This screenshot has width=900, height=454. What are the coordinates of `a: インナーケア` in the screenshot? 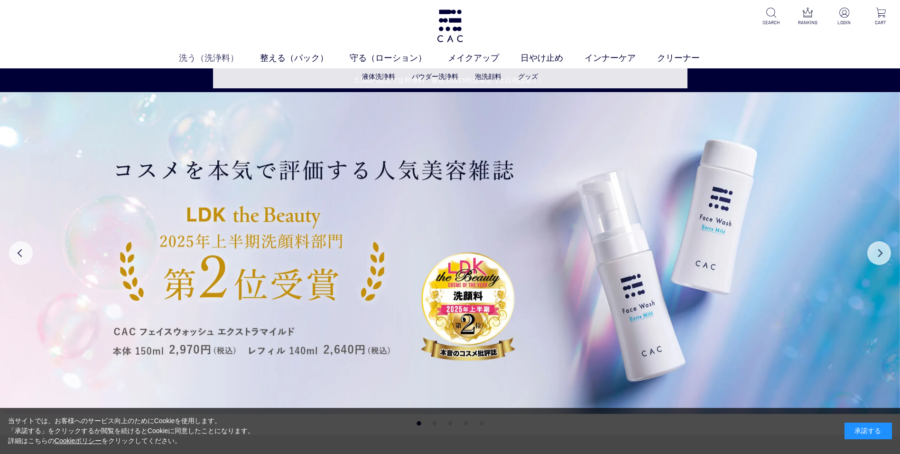 It's located at (621, 58).